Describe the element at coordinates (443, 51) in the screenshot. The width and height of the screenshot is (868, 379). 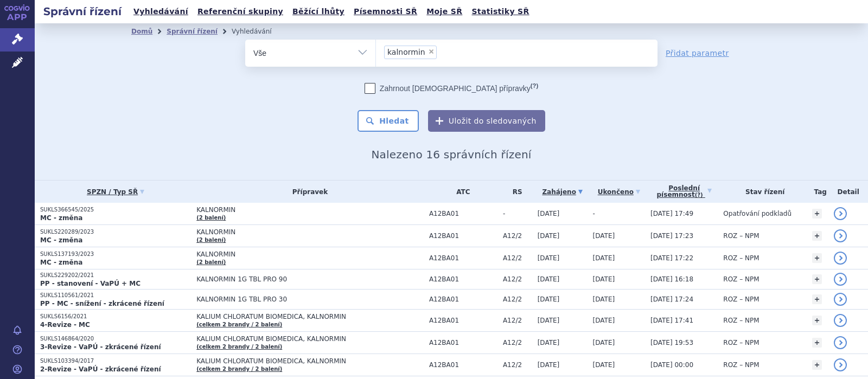
I see `input: kalnormin` at that location.